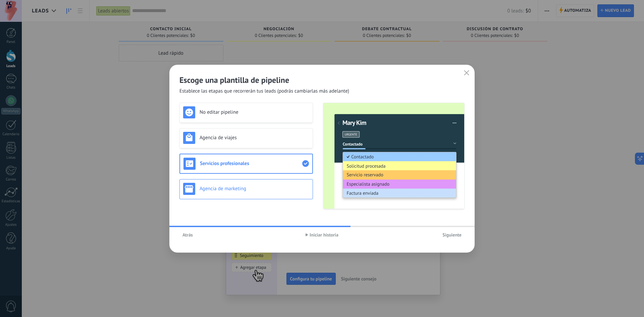  Describe the element at coordinates (251, 163) in the screenshot. I see `h3: Servicios profesionales` at that location.